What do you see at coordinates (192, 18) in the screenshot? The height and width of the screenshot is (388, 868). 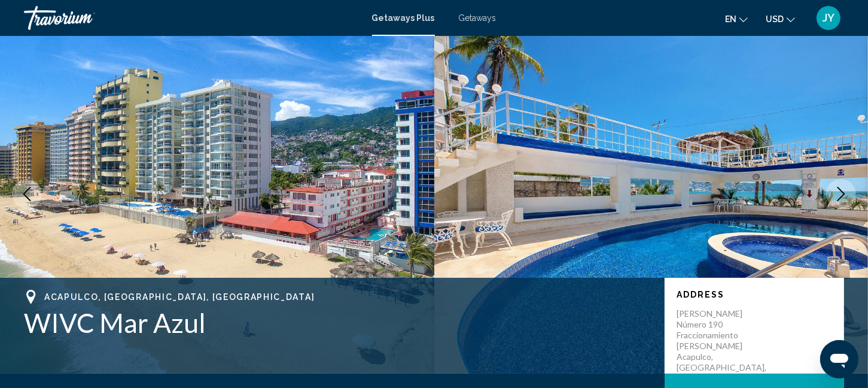 I see `a: Travorium` at bounding box center [192, 18].